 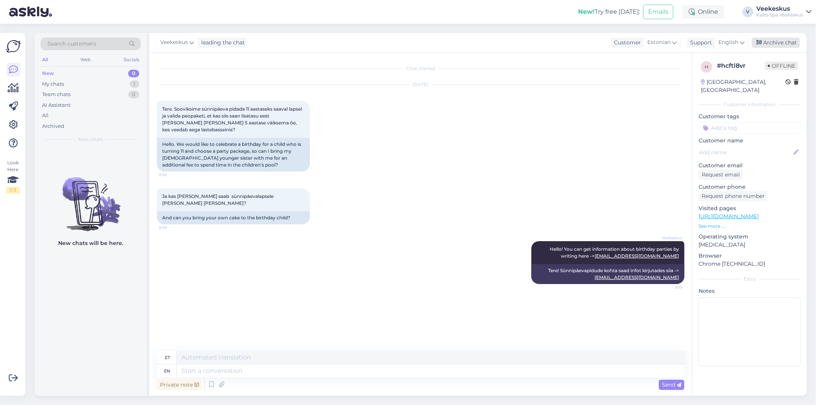 What do you see at coordinates (91, 198) in the screenshot?
I see `img: No chats` at bounding box center [91, 198].